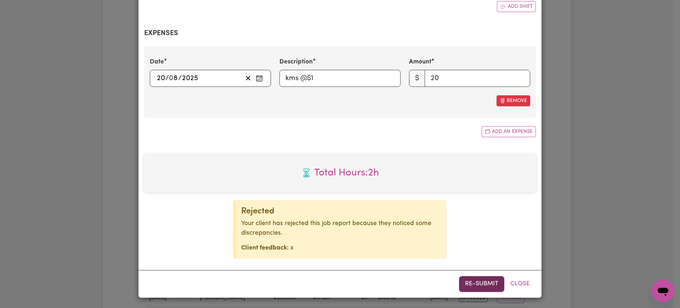  I want to click on button: Enter the date of expense, so click(259, 78).